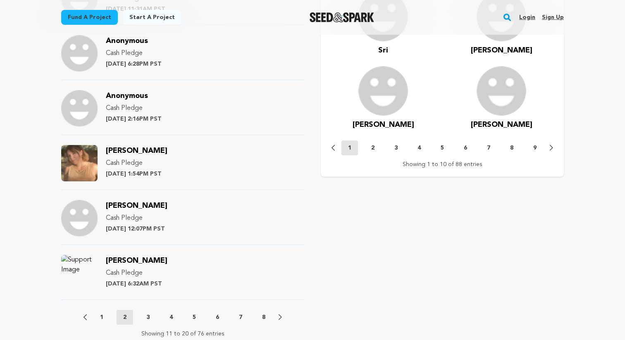  What do you see at coordinates (553, 17) in the screenshot?
I see `a: Sign up` at bounding box center [553, 17].